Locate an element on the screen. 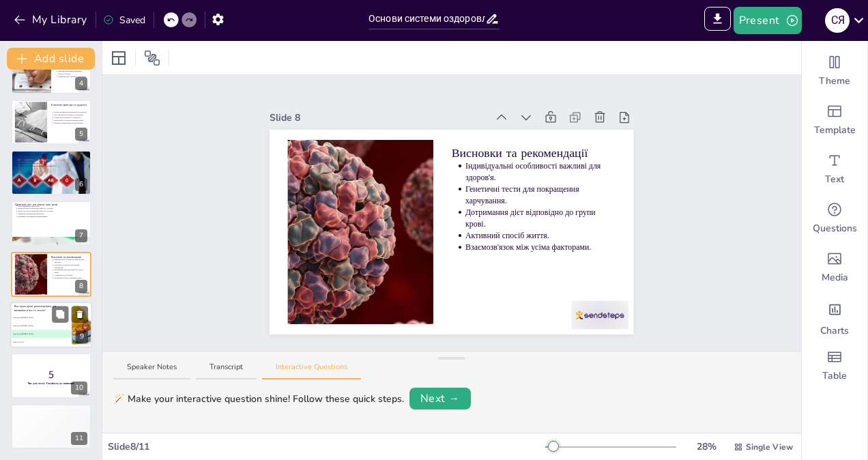  span: Table is located at coordinates (834, 376).